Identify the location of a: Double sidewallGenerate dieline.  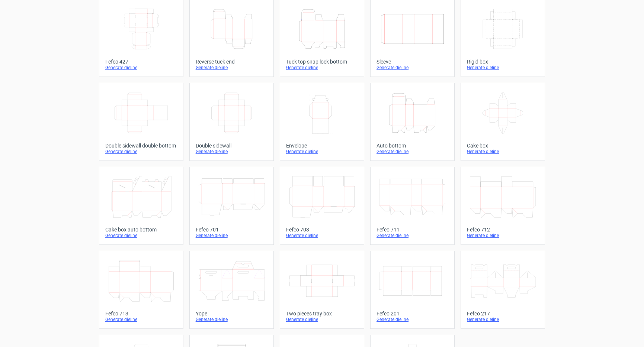
(231, 122).